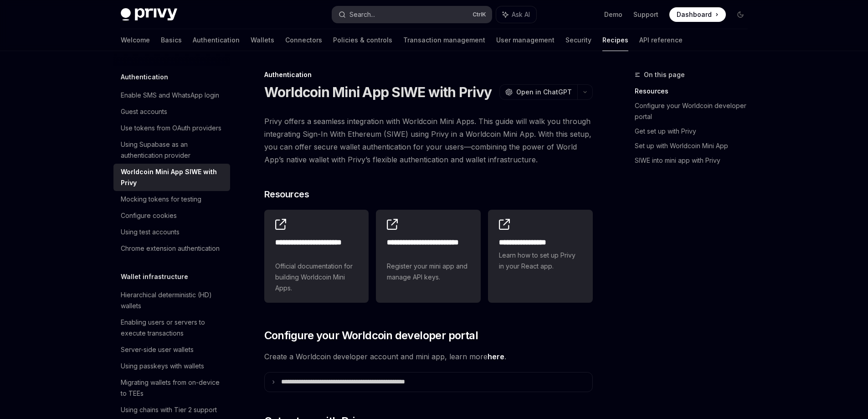 The width and height of the screenshot is (868, 419). I want to click on div: Guest accounts, so click(144, 112).